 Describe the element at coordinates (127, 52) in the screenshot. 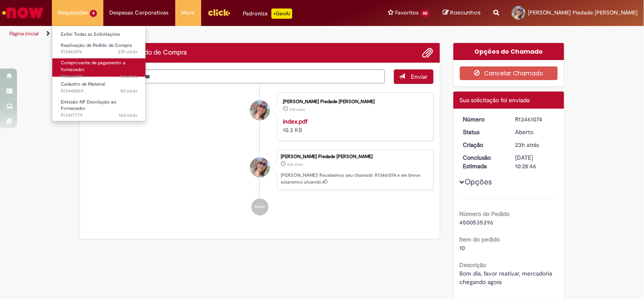

I see `time: 29/08/2025 09:28:44` at that location.